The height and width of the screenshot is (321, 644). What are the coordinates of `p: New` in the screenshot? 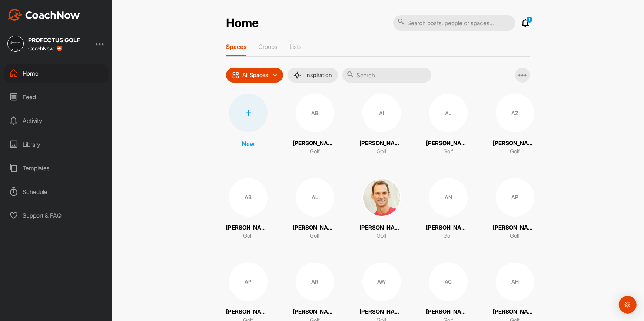 It's located at (248, 144).